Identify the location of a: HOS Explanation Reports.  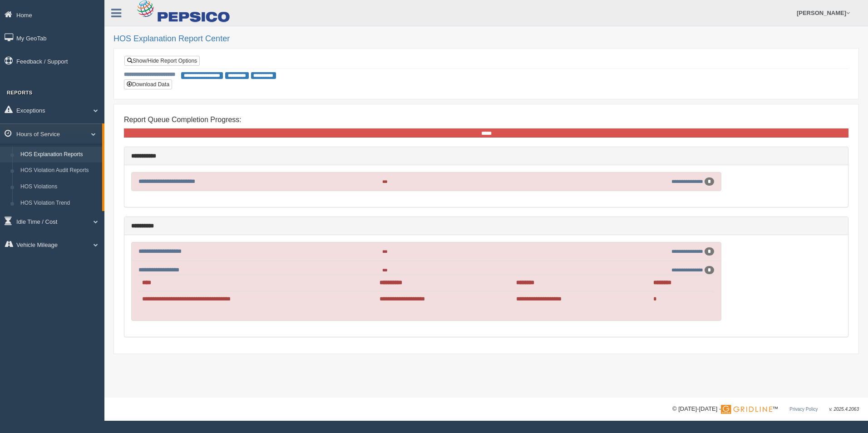
(59, 154).